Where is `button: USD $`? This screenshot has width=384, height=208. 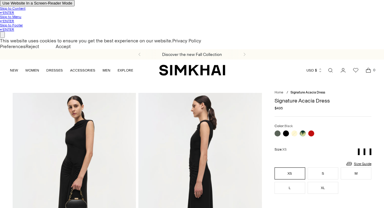 button: USD $ is located at coordinates (314, 70).